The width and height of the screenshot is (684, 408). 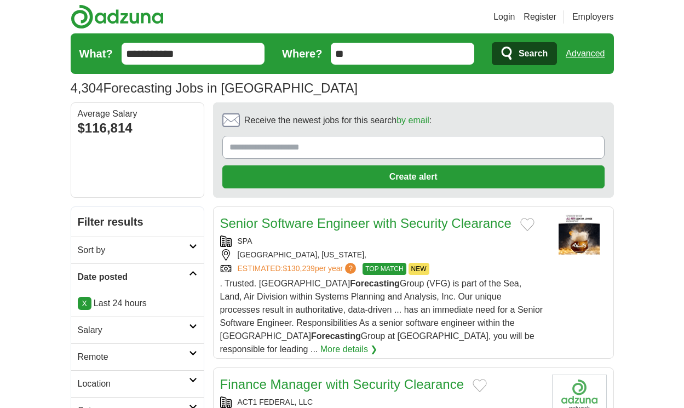 I want to click on h2: Salary, so click(x=133, y=330).